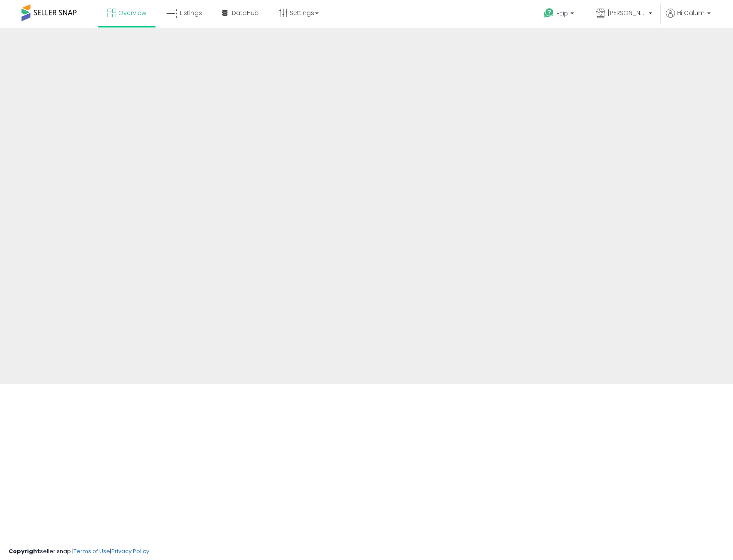 This screenshot has width=733, height=560. Describe the element at coordinates (559, 14) in the screenshot. I see `a: Help` at that location.